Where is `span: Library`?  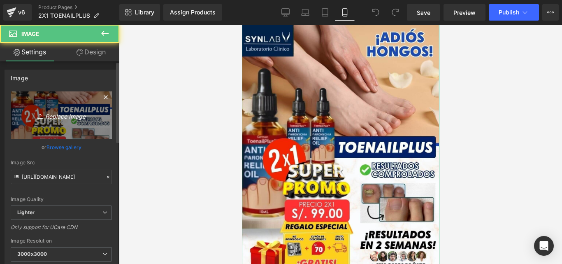
span: Library is located at coordinates (144, 12).